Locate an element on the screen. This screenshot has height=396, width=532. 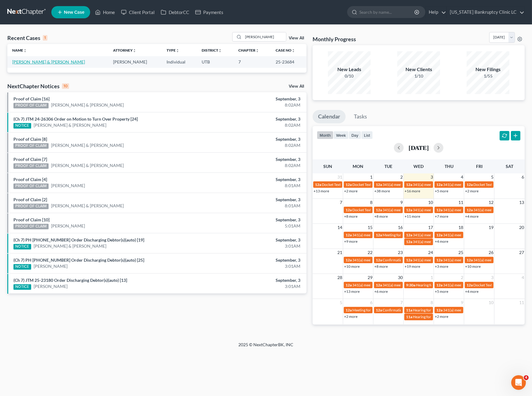
span: 26 is located at coordinates (491, 253).